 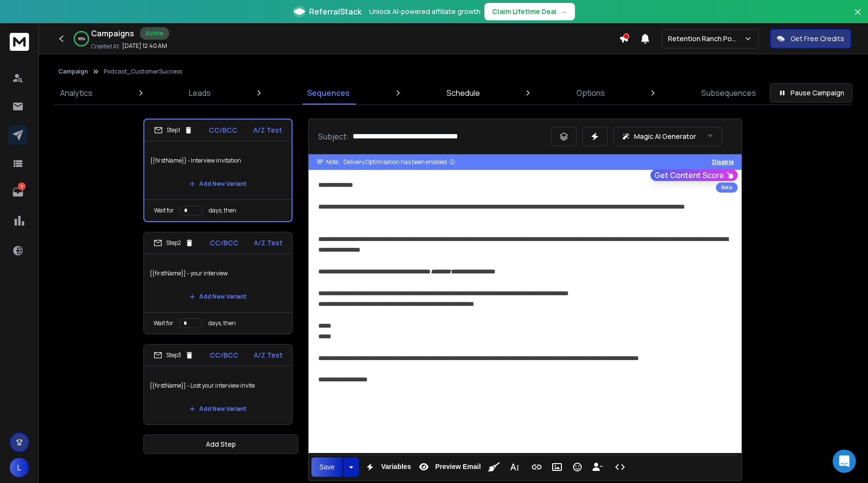 What do you see at coordinates (463, 93) in the screenshot?
I see `p: Schedule` at bounding box center [463, 93].